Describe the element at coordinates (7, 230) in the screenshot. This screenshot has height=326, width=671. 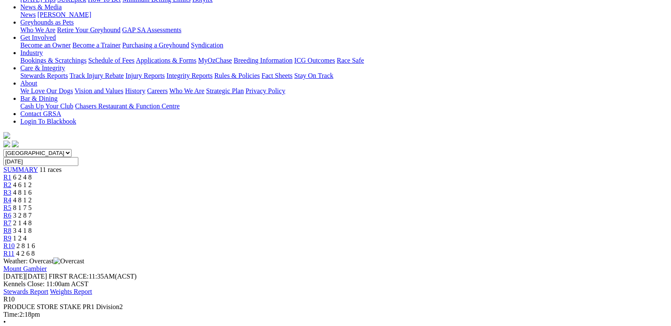
I see `span: R8` at that location.